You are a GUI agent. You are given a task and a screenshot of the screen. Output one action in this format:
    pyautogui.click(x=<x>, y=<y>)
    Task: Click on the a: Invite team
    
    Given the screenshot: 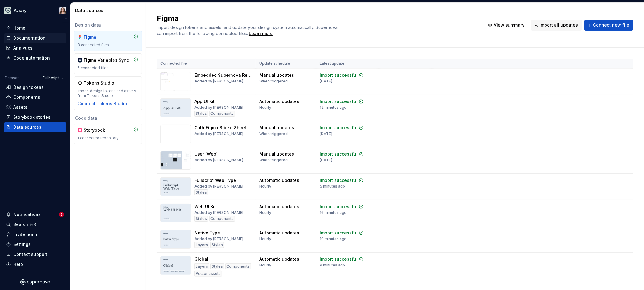 What is the action you would take?
    pyautogui.click(x=35, y=234)
    